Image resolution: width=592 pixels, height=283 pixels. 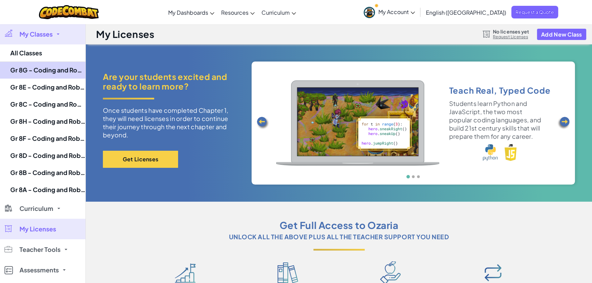 What do you see at coordinates (369, 12) in the screenshot?
I see `img: avatar` at bounding box center [369, 12].